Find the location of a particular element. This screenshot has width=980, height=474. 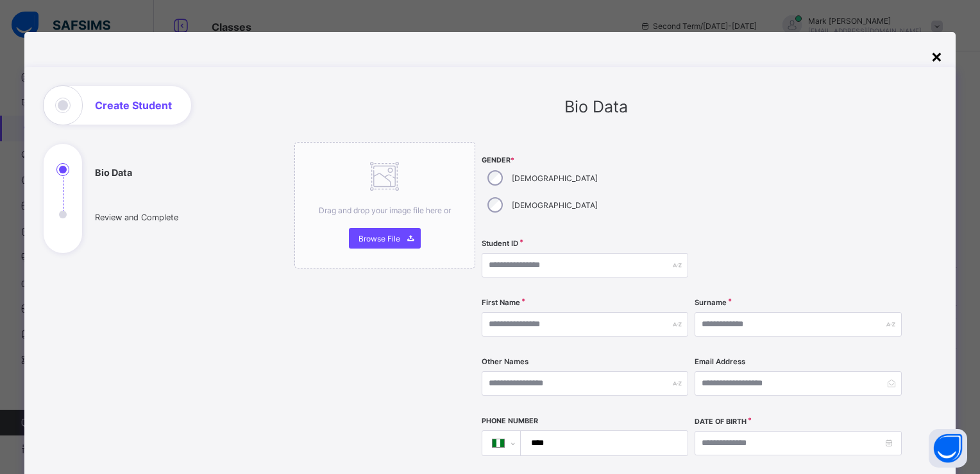

label: Surname is located at coordinates (711, 303).